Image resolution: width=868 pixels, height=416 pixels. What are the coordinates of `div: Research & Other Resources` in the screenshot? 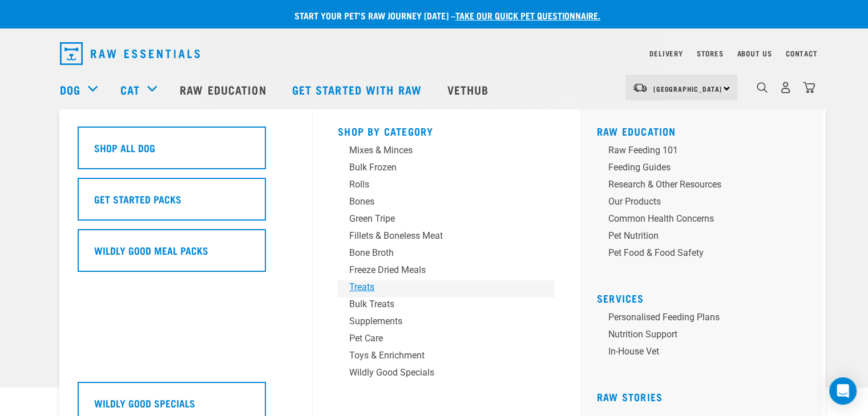 It's located at (697, 185).